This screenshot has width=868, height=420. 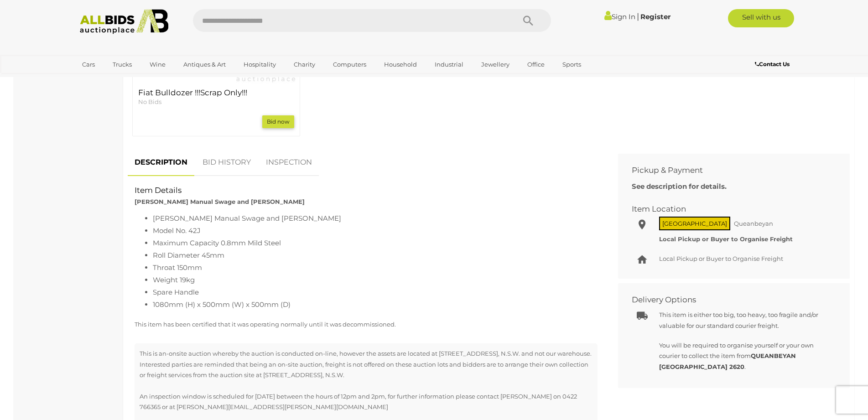 I want to click on a: Fiat Bulldozer !!!Scrap Only!!! No Bids, so click(x=216, y=97).